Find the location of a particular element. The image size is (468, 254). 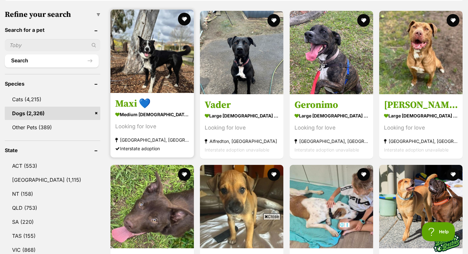

h3: Vader is located at coordinates (242, 105).